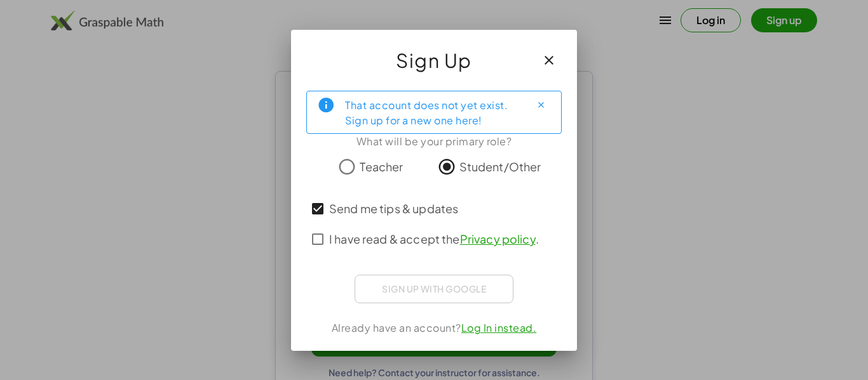 The width and height of the screenshot is (868, 380). Describe the element at coordinates (434, 60) in the screenshot. I see `span: Sign Up` at that location.